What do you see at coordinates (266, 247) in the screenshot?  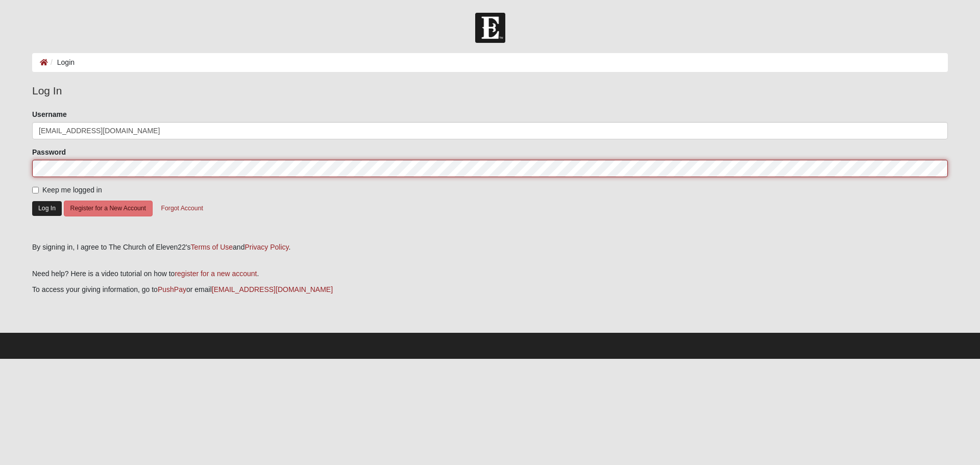 I see `a: Privacy Policy` at bounding box center [266, 247].